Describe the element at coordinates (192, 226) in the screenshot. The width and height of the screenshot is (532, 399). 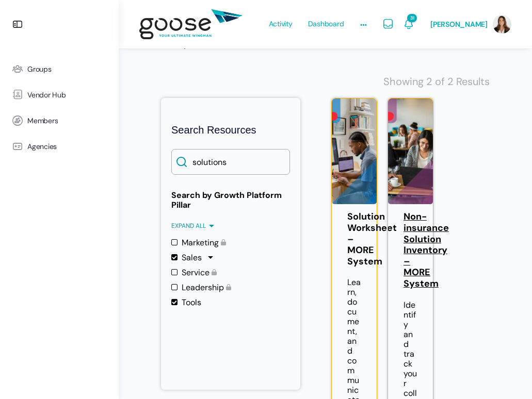
I see `span: Expand all` at that location.